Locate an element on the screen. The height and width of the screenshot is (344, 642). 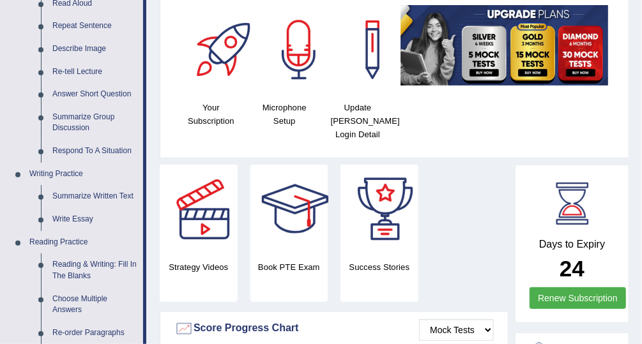
h4: Book PTE Exam is located at coordinates (289, 267).